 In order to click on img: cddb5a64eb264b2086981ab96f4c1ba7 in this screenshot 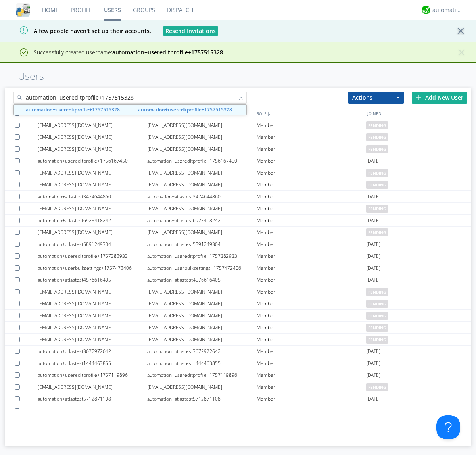, I will do `click(23, 10)`.